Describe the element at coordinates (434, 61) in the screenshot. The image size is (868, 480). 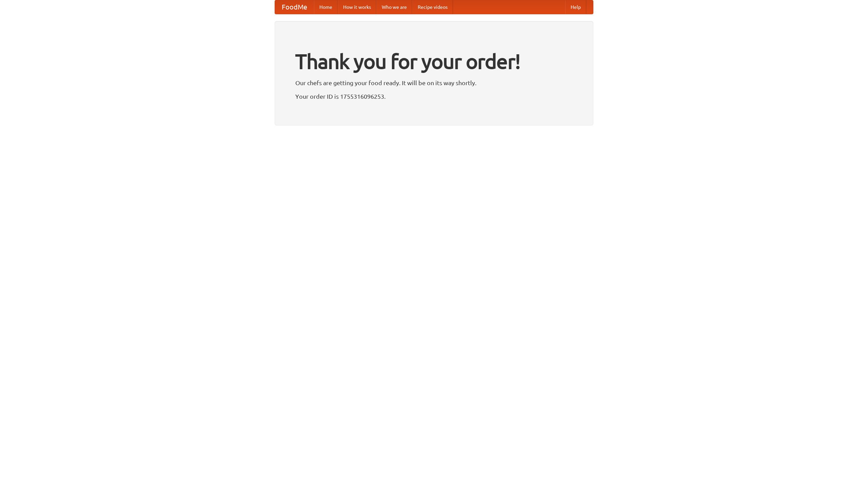
I see `h1: Thank you for your order!` at that location.